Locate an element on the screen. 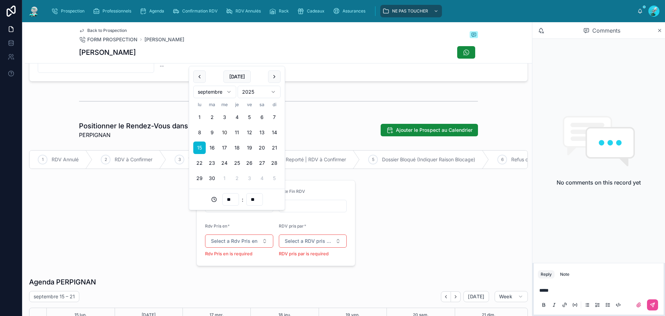 The image size is (665, 316). span: 5 is located at coordinates (373, 159).